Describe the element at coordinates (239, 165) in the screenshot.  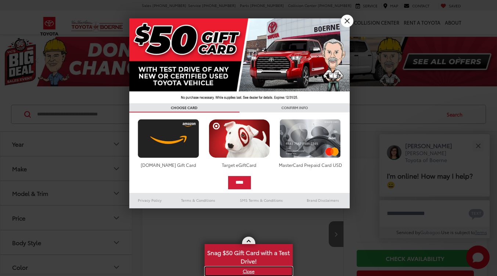
I see `div: Target eGiftCard` at that location.